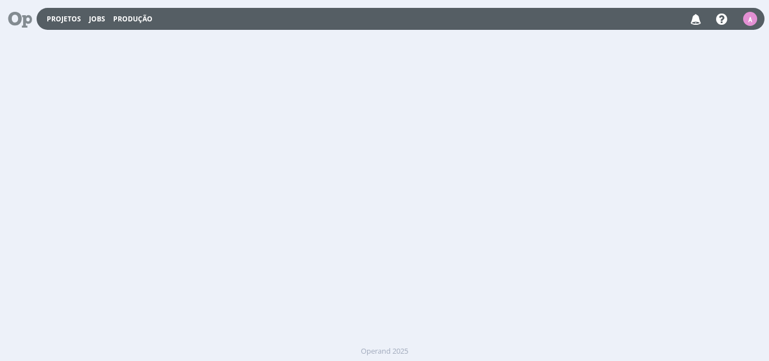 The image size is (769, 361). I want to click on button: A, so click(750, 19).